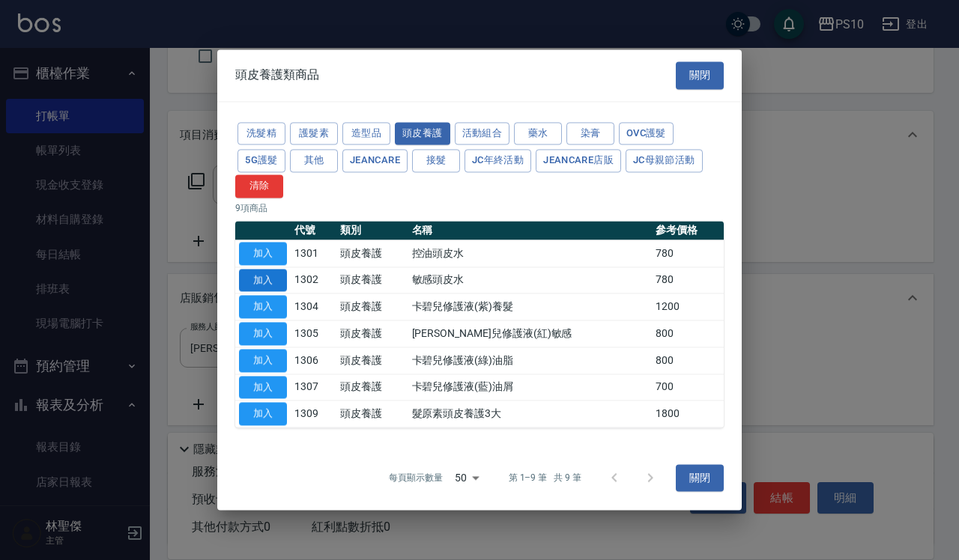  Describe the element at coordinates (480, 209) in the screenshot. I see `p: 9 項商品` at that location.